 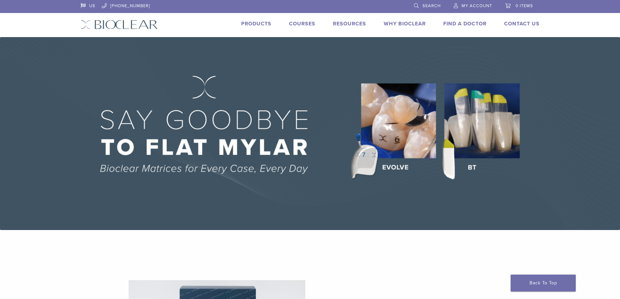 I want to click on a: Back To Top, so click(x=543, y=283).